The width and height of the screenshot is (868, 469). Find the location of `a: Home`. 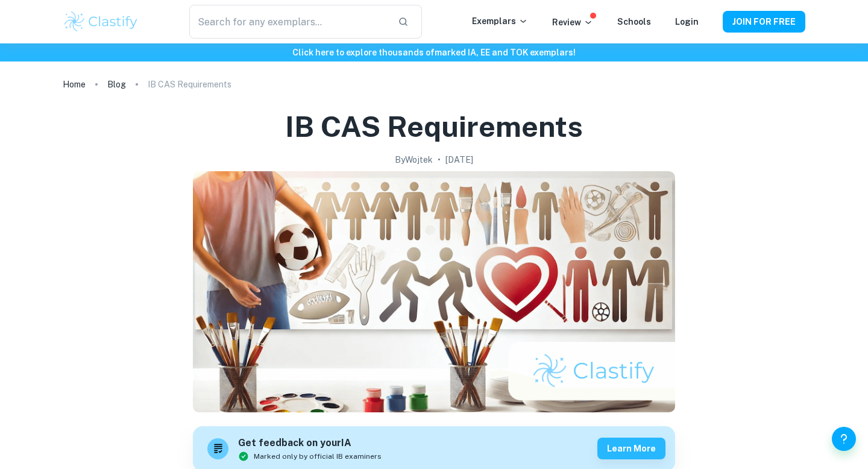

a: Home is located at coordinates (74, 84).